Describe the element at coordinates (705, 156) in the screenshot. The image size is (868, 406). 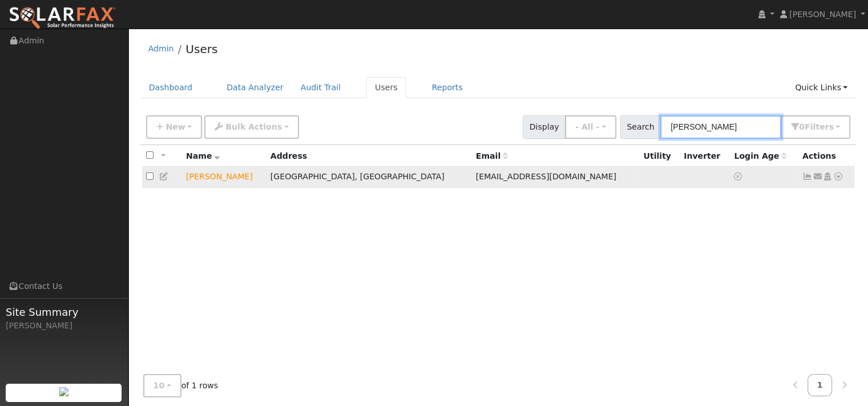
I see `div: Inverter` at that location.